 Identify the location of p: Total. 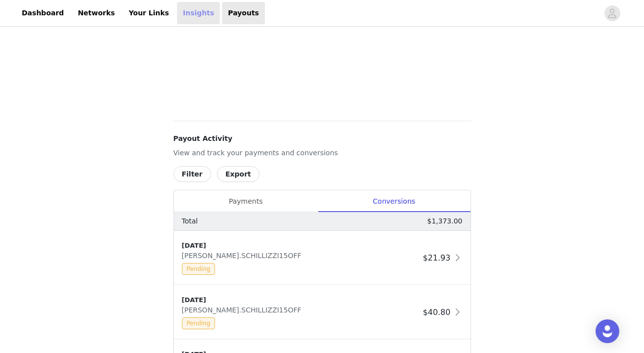
(190, 221).